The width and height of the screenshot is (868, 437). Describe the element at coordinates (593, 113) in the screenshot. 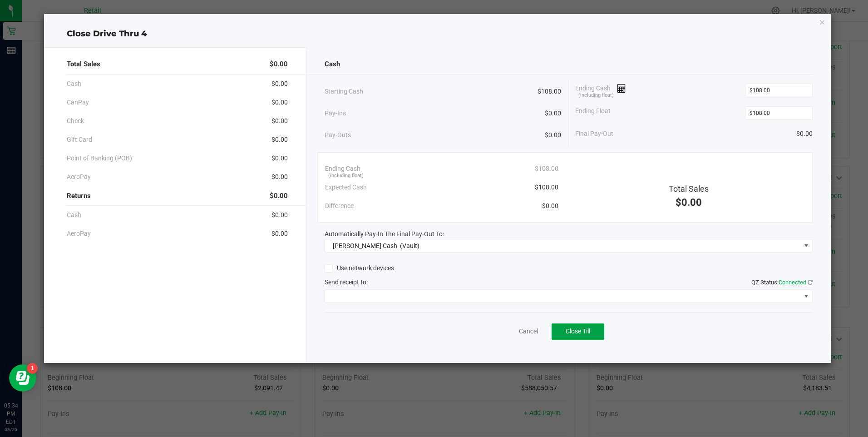

I see `span: Ending Float` at that location.